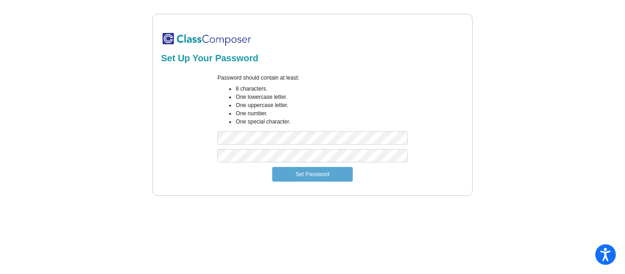  What do you see at coordinates (321, 122) in the screenshot?
I see `li: One special character.` at bounding box center [321, 122].